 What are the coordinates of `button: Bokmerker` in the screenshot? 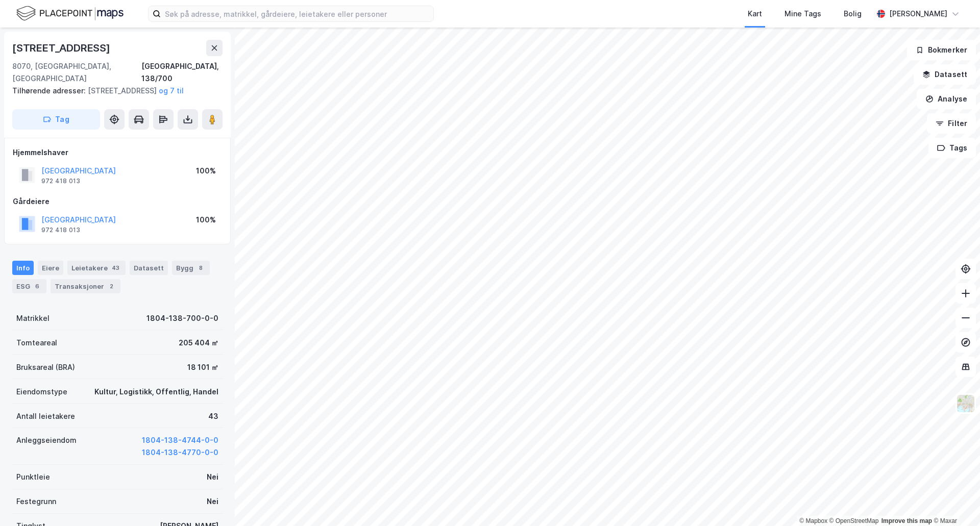 It's located at (940, 50).